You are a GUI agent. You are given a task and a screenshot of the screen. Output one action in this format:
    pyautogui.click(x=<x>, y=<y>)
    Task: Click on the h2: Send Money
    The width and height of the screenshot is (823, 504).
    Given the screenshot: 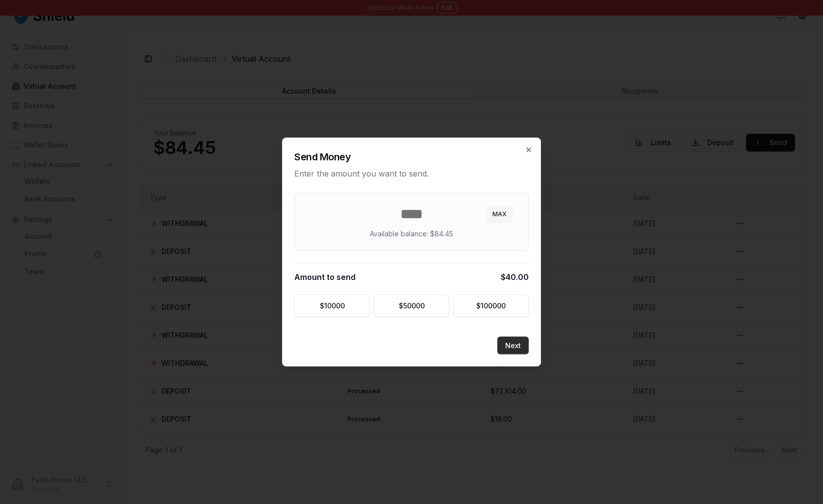 What is the action you would take?
    pyautogui.click(x=412, y=157)
    